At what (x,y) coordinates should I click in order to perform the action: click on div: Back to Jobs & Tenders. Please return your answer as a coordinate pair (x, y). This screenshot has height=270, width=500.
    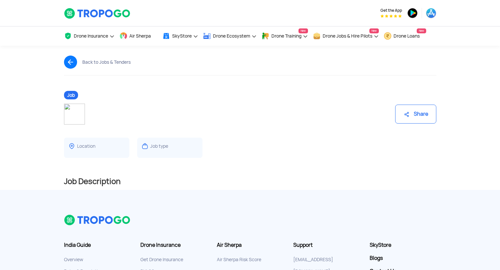
    Looking at the image, I should click on (106, 62).